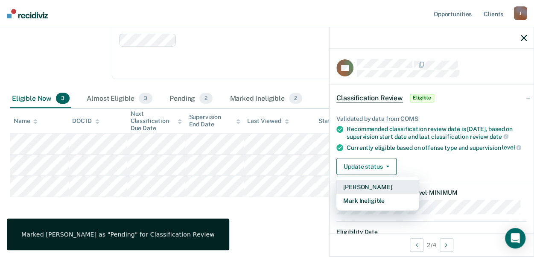  Describe the element at coordinates (327, 121) in the screenshot. I see `div: Status` at that location.